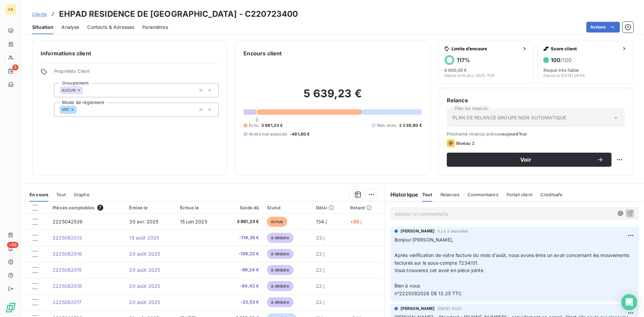  What do you see at coordinates (242, 254) in the screenshot?
I see `span: -156,22 €` at bounding box center [242, 254].